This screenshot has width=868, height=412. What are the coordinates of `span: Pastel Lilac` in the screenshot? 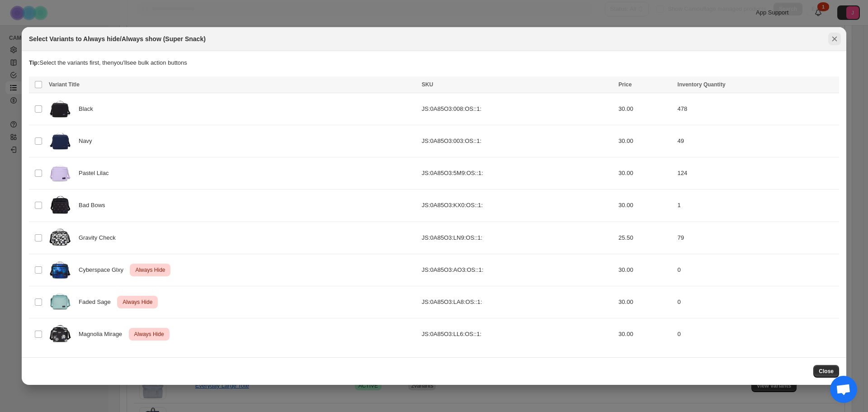 It's located at (95, 173).